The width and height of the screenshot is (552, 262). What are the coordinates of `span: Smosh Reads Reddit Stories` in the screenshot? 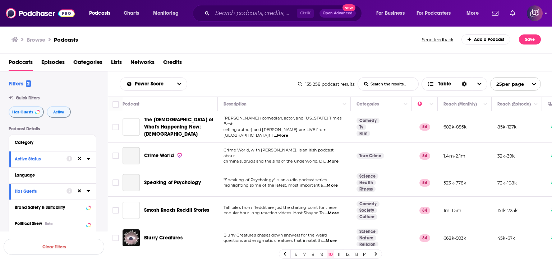 It's located at (176, 210).